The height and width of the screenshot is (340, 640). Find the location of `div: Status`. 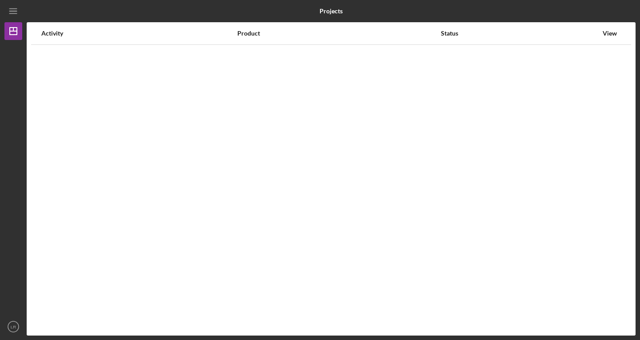

div: Status is located at coordinates (519, 33).